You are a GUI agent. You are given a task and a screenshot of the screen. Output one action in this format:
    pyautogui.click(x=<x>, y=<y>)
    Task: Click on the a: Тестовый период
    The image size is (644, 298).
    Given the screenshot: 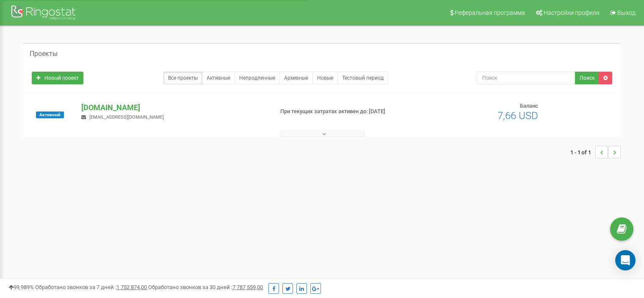 What is the action you would take?
    pyautogui.click(x=363, y=78)
    